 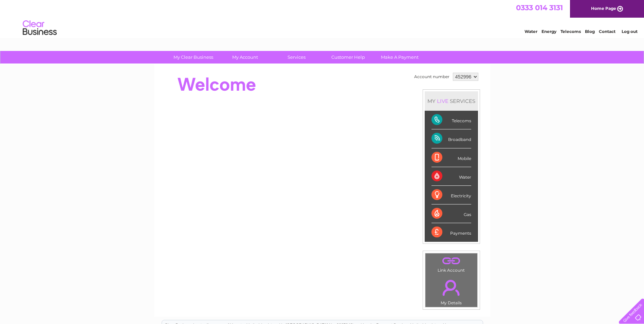 What do you see at coordinates (607, 31) in the screenshot?
I see `a: Contact` at bounding box center [607, 31].